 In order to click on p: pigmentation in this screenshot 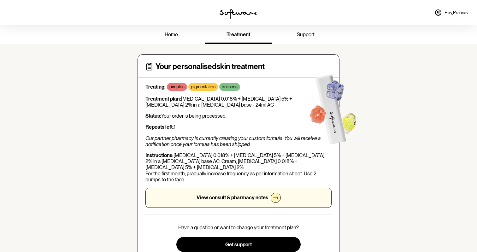, I will do `click(203, 87)`.